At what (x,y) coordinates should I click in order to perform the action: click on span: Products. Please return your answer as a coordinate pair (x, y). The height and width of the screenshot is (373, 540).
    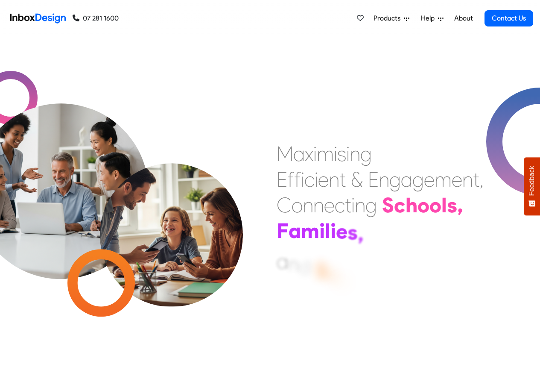
    Looking at the image, I should click on (389, 18).